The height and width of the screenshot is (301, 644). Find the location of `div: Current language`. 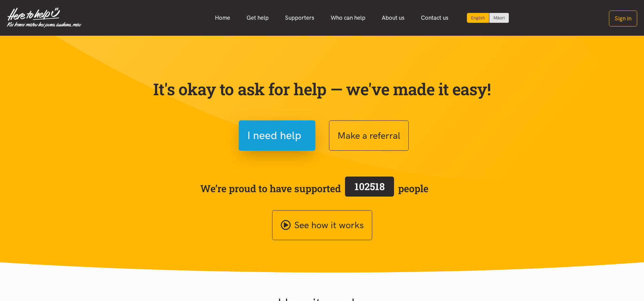

div: Current language is located at coordinates (478, 18).